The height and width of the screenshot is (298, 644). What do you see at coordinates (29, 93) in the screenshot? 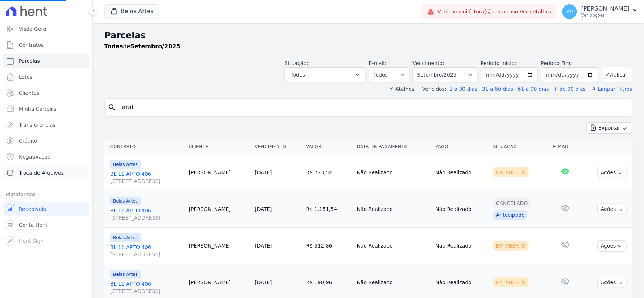
I see `span: Clientes` at bounding box center [29, 93].